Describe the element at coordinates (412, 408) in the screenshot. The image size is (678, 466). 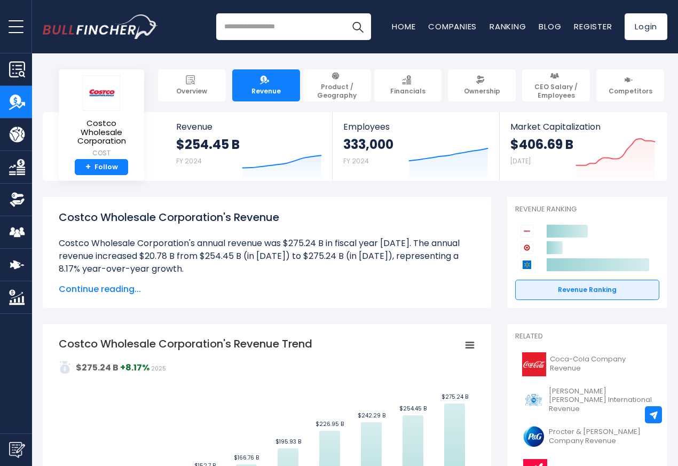
I see `text: $254.45 B` at that location.